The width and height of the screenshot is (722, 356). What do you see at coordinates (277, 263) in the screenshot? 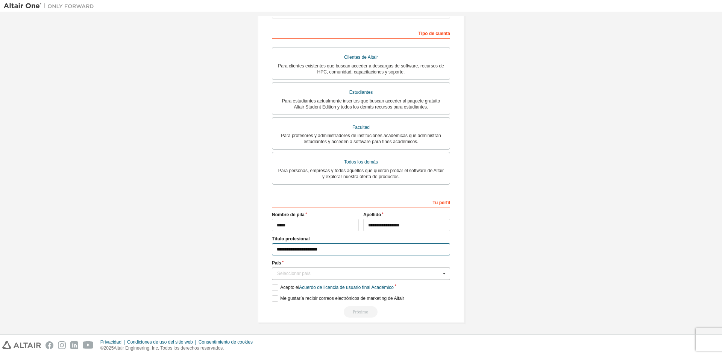
I see `font: País` at bounding box center [277, 263].